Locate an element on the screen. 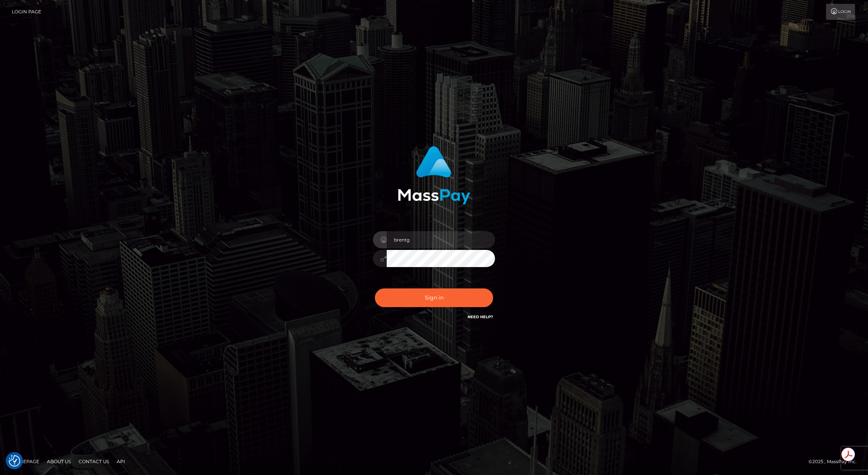 Image resolution: width=868 pixels, height=475 pixels. a: Login is located at coordinates (840, 12).